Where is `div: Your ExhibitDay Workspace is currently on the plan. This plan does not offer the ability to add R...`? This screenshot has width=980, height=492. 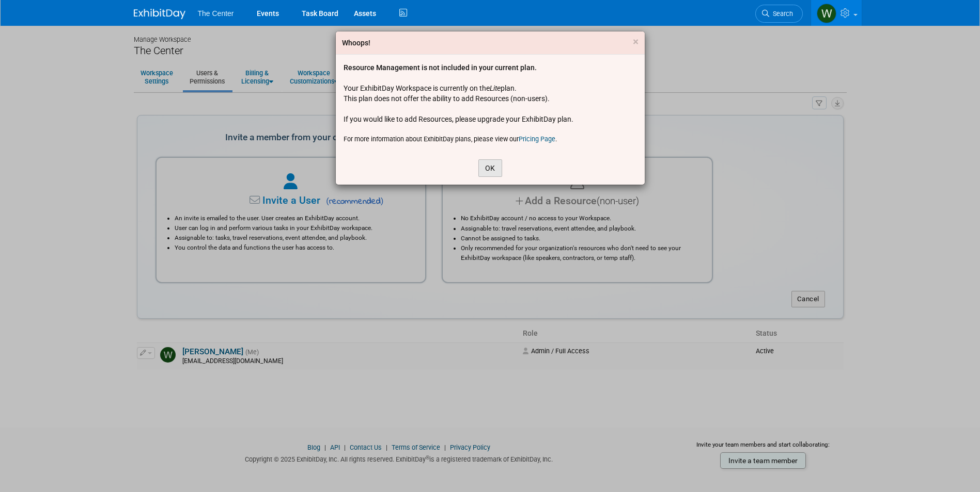
div: Your ExhibitDay Workspace is currently on the plan. This plan does not offer the ability to add R... is located at coordinates (490, 104).